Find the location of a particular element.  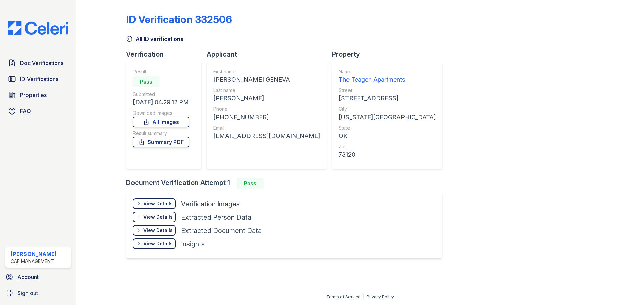

div: Zip is located at coordinates (387, 147).